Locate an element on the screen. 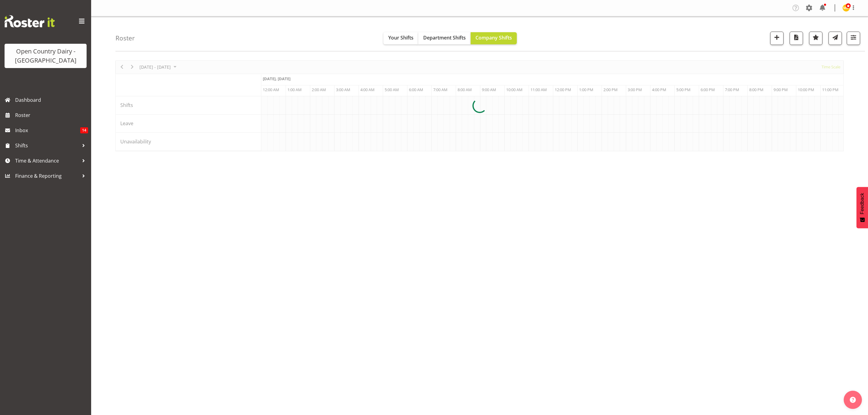  button: Feedback - Show survey is located at coordinates (862, 207).